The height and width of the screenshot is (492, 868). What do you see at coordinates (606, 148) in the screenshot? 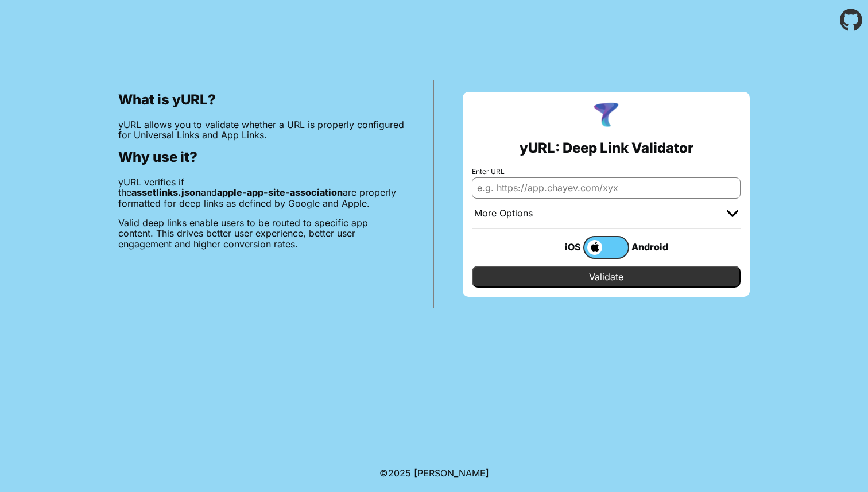
I see `h2: yURL: Deep Link Validator` at bounding box center [606, 148].